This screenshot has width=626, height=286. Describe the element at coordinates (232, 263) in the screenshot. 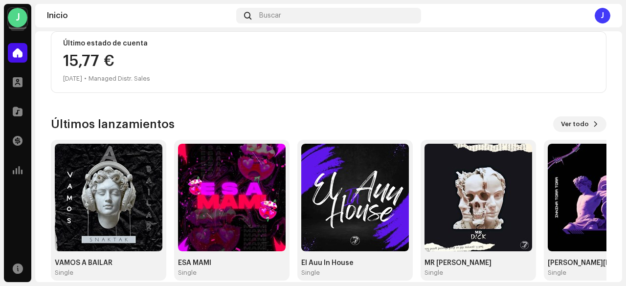

I see `div: ESA MAMI` at that location.